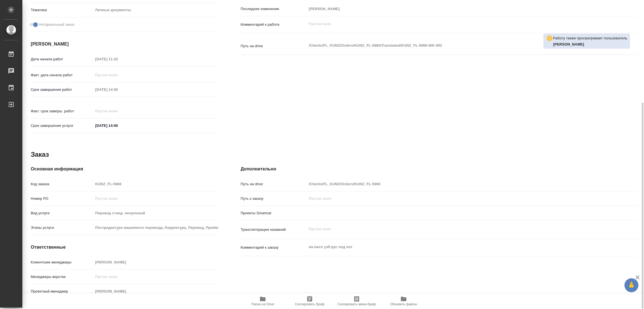  I want to click on h4: Ответственные, so click(124, 247).